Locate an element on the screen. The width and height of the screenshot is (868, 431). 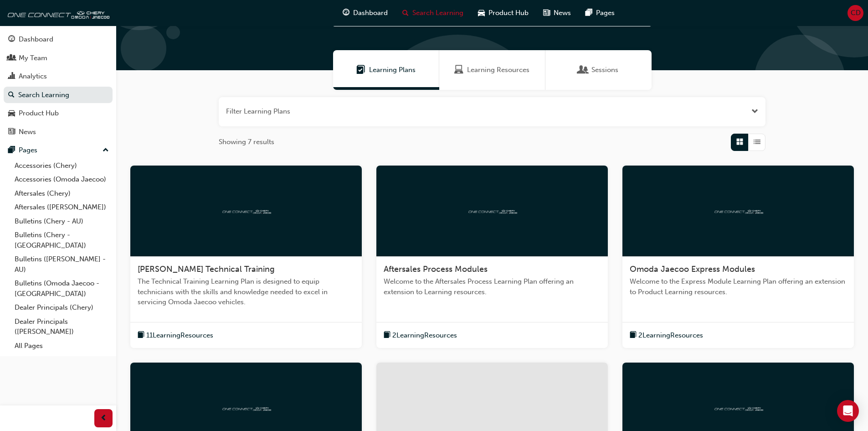
div: Open Intercom Messenger is located at coordinates (848, 411).